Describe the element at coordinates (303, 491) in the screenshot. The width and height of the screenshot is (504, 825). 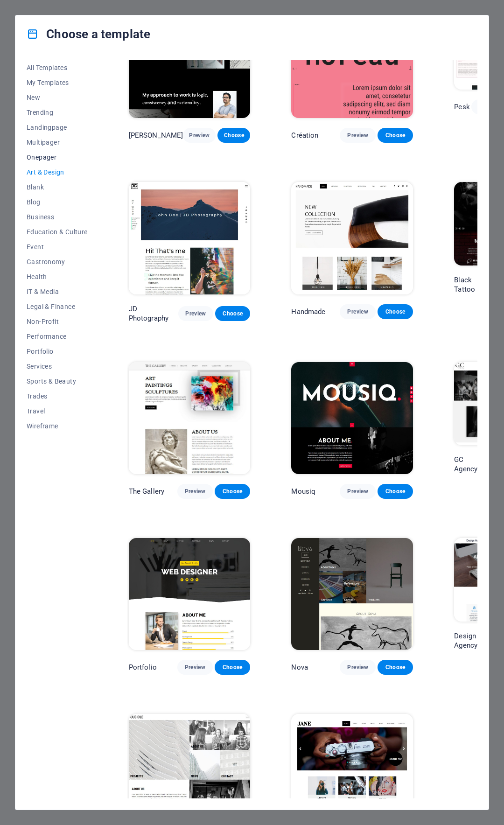
I see `p: Mousiq` at that location.